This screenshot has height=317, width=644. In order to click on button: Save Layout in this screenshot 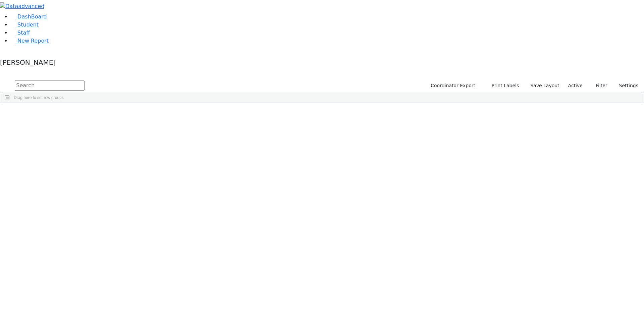, I will do `click(545, 85)`.